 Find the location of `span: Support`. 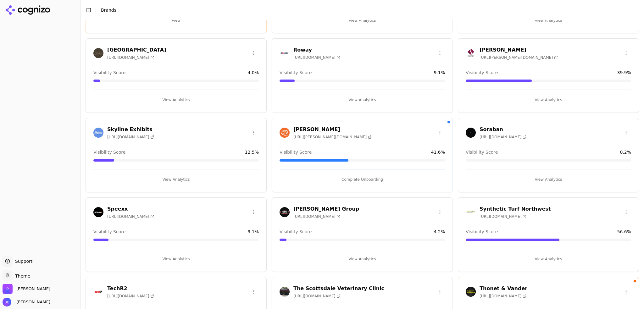

span: Support is located at coordinates (22, 261).